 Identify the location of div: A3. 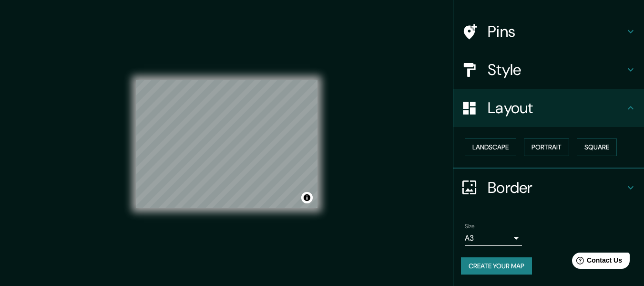
(493, 238).